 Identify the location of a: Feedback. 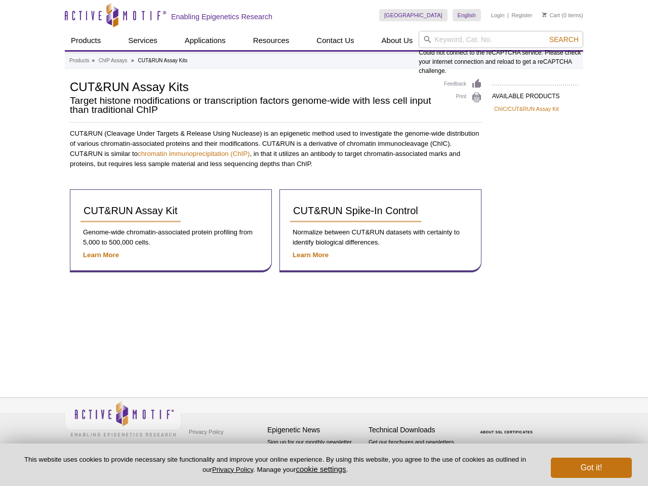
(463, 84).